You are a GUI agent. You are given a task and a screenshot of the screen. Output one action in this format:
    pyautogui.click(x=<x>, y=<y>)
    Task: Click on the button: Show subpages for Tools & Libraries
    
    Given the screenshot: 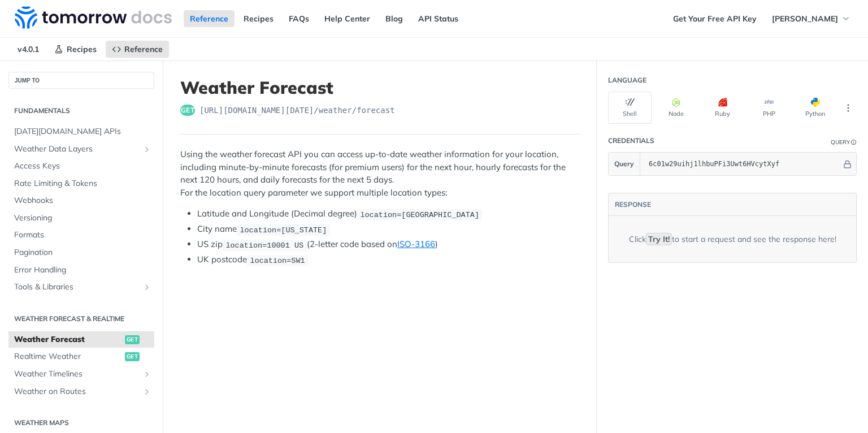 What is the action you would take?
    pyautogui.click(x=147, y=287)
    